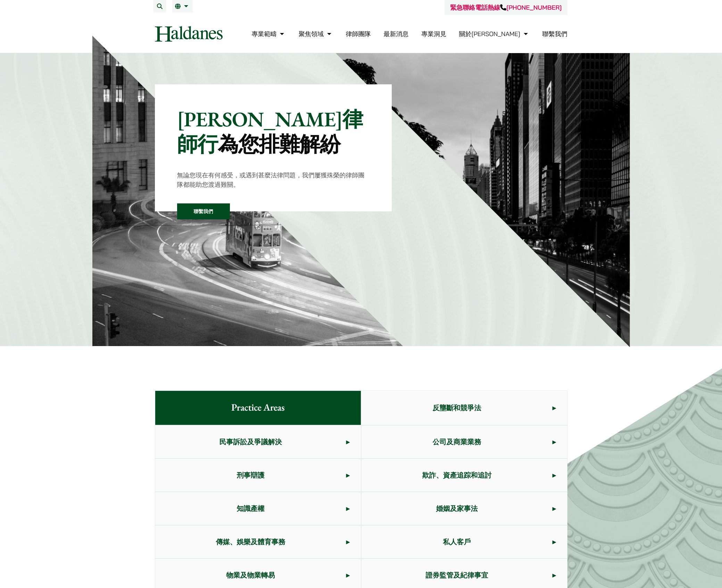 Image resolution: width=722 pixels, height=588 pixels. What do you see at coordinates (258, 408) in the screenshot?
I see `span: Practice Areas` at bounding box center [258, 408].